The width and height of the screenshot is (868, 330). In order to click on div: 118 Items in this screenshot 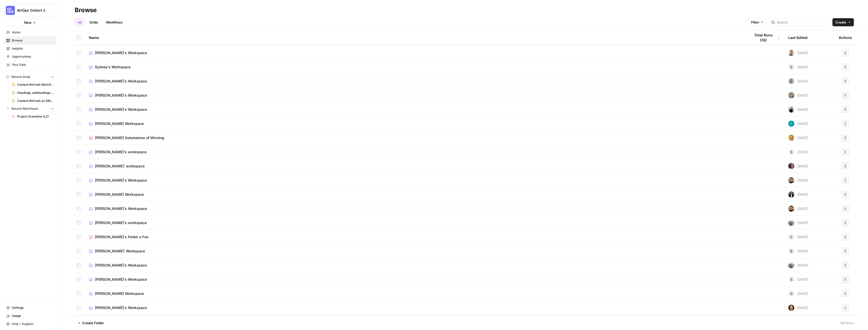, I will do `click(847, 323)`.